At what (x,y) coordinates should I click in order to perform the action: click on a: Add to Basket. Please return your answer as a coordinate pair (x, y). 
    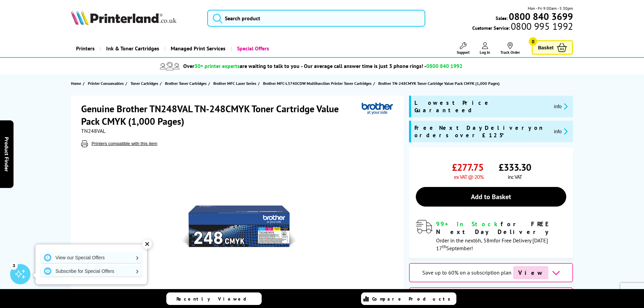
    Looking at the image, I should click on (491, 197).